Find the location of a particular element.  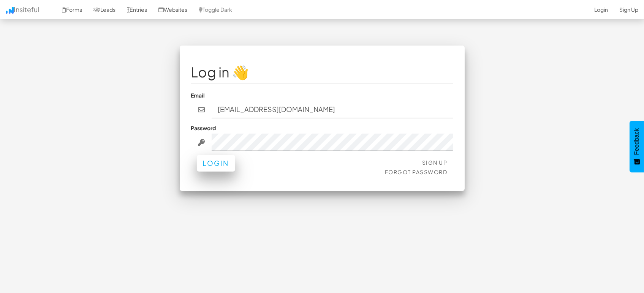

label: Password is located at coordinates (204, 128).